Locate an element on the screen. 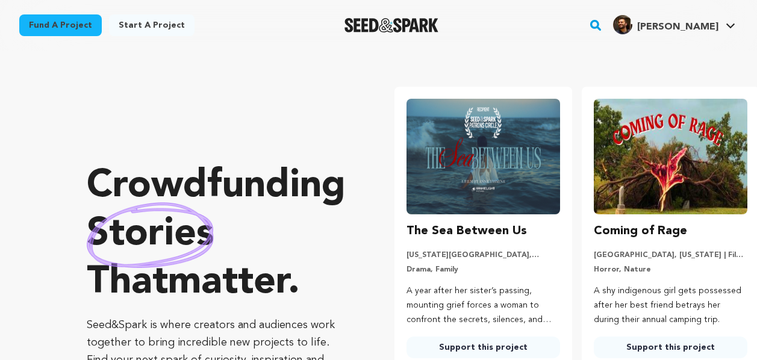 This screenshot has width=757, height=360. a: Seed&Spark Homepage is located at coordinates (392, 25).